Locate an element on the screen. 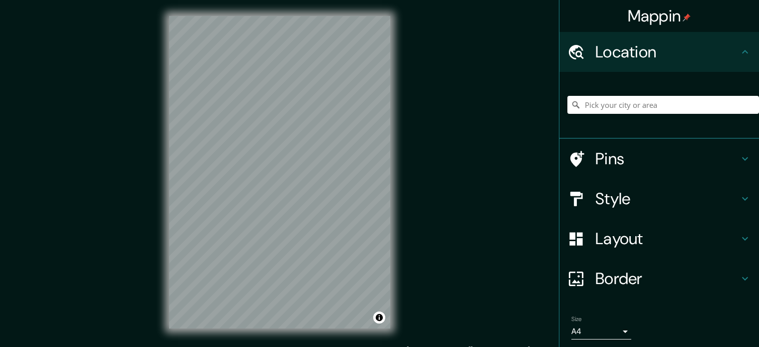 The height and width of the screenshot is (347, 759). div: Style is located at coordinates (659, 199).